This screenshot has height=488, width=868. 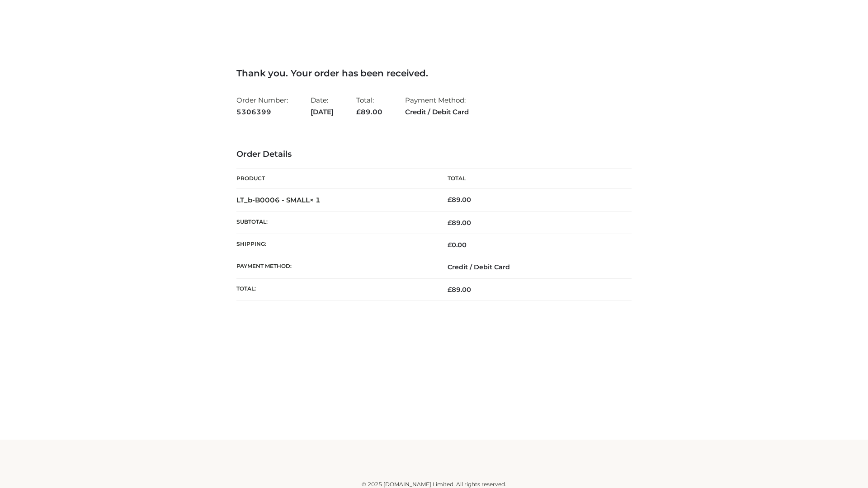 I want to click on bdi: 0.00, so click(x=457, y=245).